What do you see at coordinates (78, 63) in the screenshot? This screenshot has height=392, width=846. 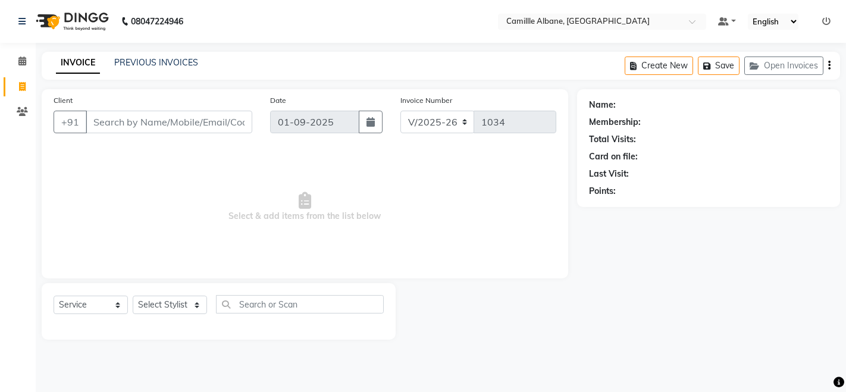 I see `a: INVOICE` at bounding box center [78, 63].